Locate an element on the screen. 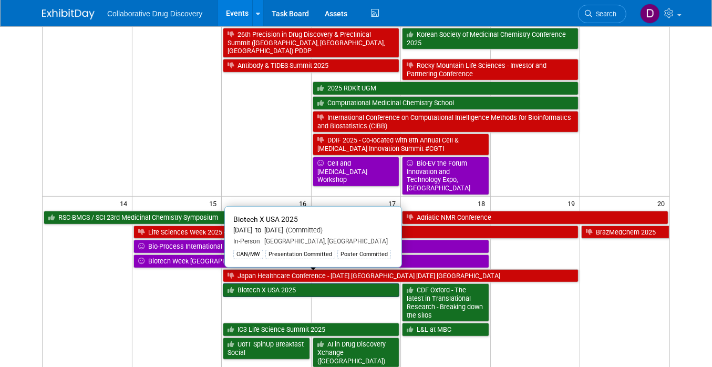 The image size is (712, 367). div: Poster Committed is located at coordinates (364, 254).